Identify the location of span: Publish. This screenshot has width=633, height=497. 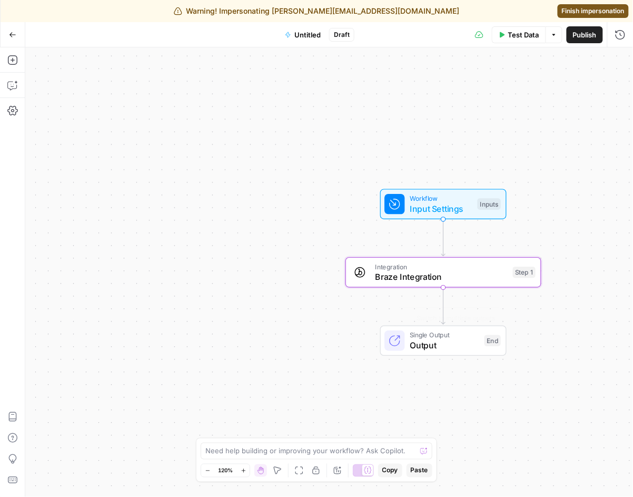
(585, 35).